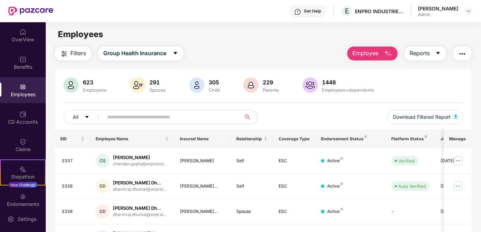 This screenshot has height=232, width=481. I want to click on div: Verified, so click(407, 160).